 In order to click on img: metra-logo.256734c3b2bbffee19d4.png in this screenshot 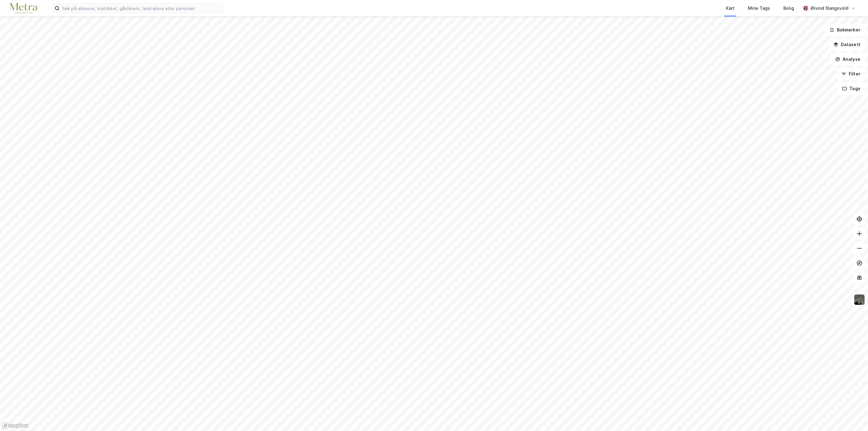, I will do `click(24, 8)`.